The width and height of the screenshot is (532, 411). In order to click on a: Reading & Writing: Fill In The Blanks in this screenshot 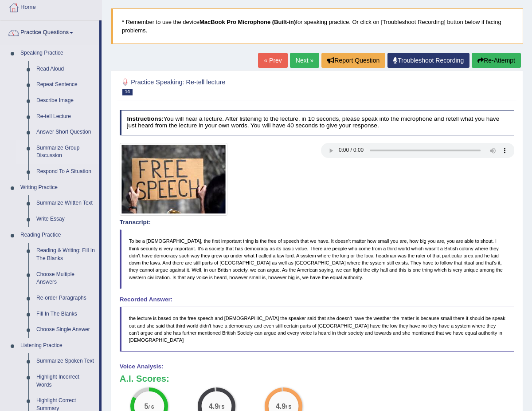, I will do `click(66, 254)`.